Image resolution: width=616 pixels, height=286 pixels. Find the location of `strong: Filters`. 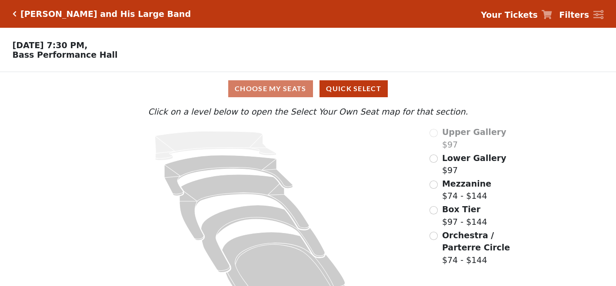

strong: Filters is located at coordinates (573, 15).